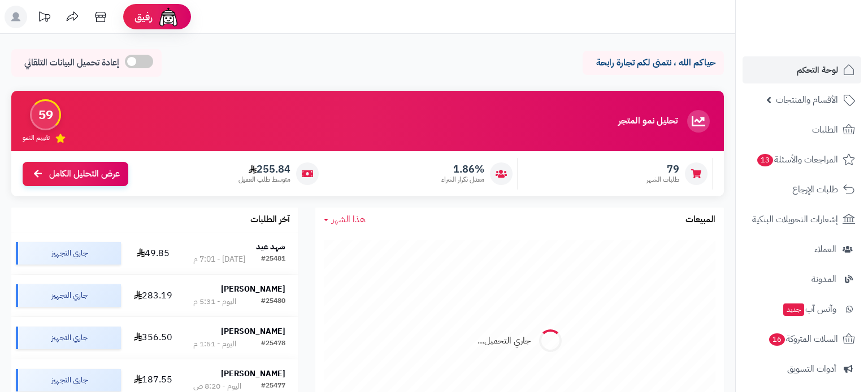  I want to click on span: الأقسام والمنتجات, so click(807, 100).